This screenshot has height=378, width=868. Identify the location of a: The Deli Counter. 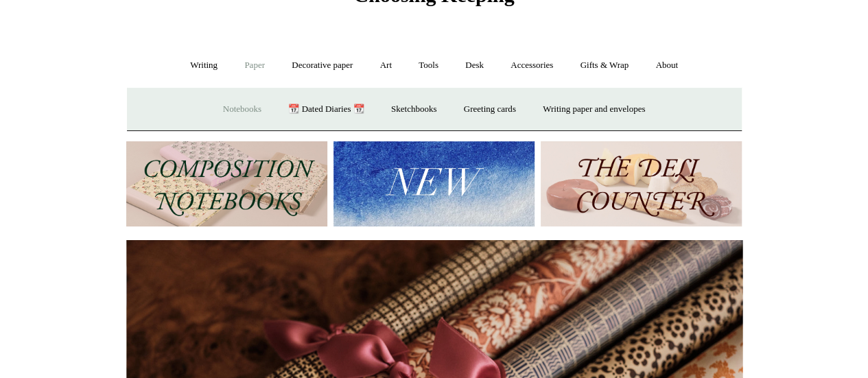
(641, 184).